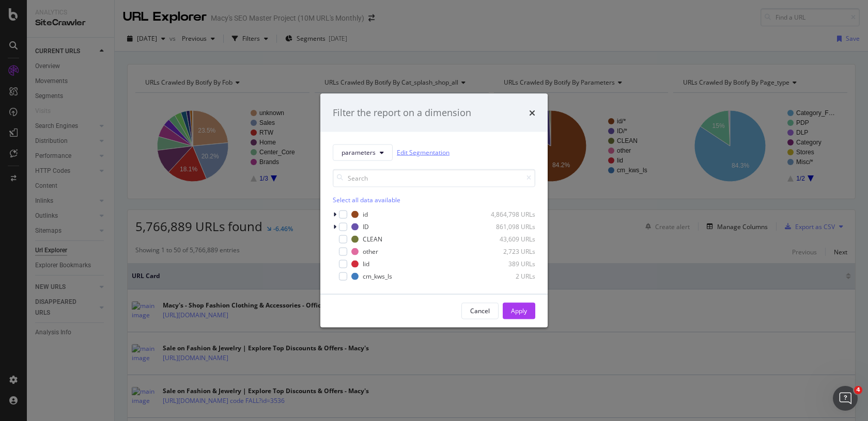 The height and width of the screenshot is (421, 868). What do you see at coordinates (510, 227) in the screenshot?
I see `div: 861,098 URLs` at bounding box center [510, 227].